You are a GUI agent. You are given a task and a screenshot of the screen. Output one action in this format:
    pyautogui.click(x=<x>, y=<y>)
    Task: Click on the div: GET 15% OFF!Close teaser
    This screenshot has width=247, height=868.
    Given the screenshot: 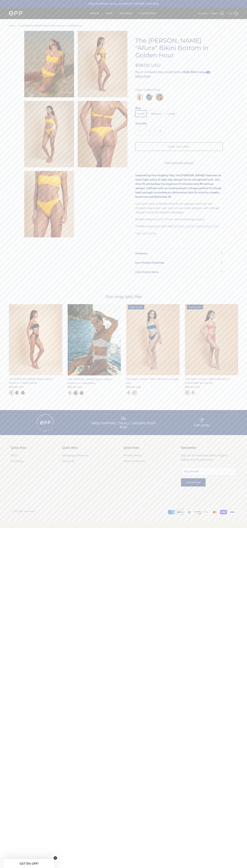 What is the action you would take?
    pyautogui.click(x=29, y=863)
    